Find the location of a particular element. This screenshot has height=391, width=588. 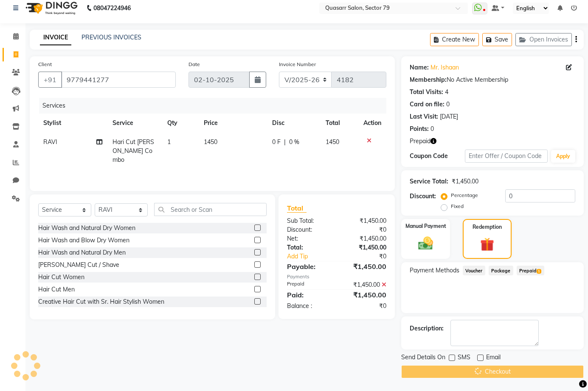

img: _gift.svg is located at coordinates (487, 245).